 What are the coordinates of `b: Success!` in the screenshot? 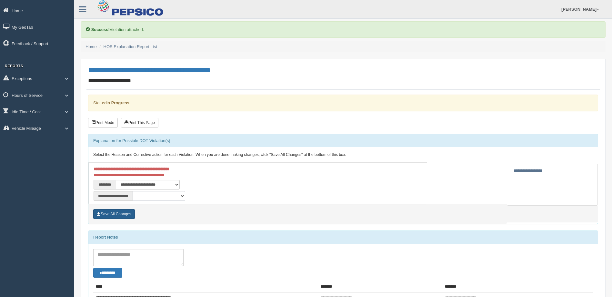 It's located at (100, 29).